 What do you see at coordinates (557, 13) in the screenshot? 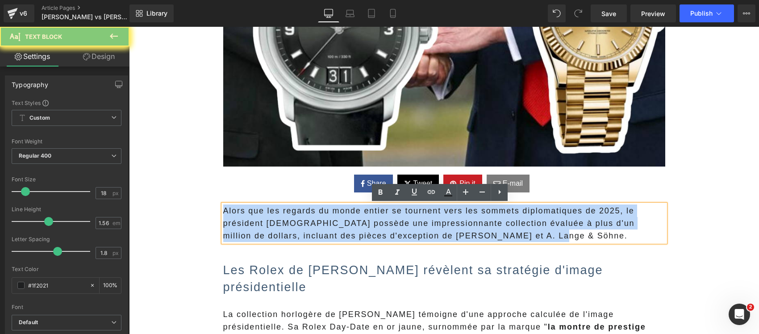
I see `button: Undo` at bounding box center [557, 13].